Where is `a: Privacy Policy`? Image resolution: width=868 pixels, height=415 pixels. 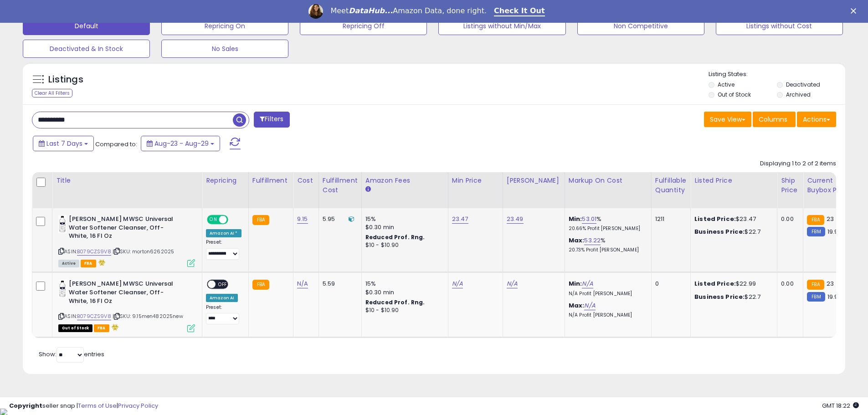 a: Privacy Policy is located at coordinates (138, 405).